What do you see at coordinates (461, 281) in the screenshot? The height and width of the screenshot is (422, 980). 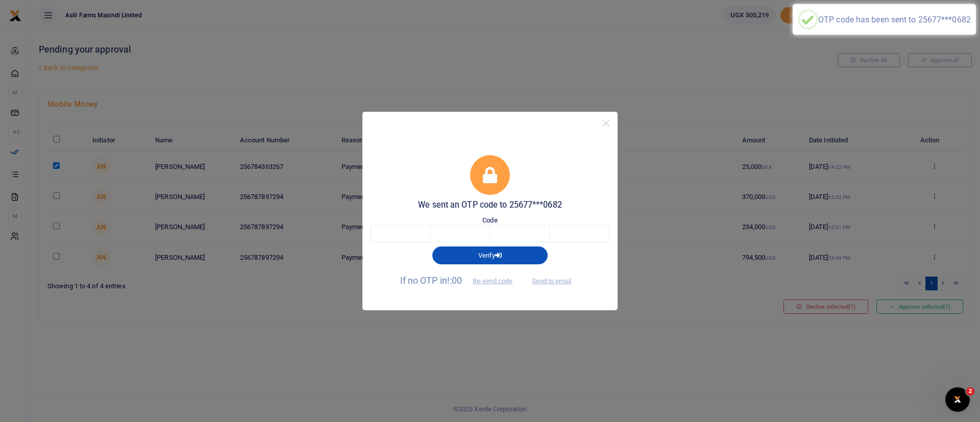 I see `span: If no OTP in` at bounding box center [461, 281].